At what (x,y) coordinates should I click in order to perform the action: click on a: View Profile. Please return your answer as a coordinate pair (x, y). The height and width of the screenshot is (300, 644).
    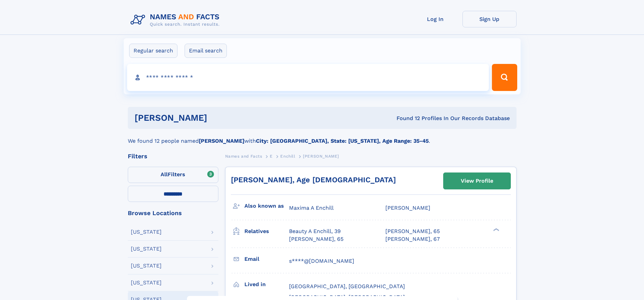
    Looking at the image, I should click on (477, 181).